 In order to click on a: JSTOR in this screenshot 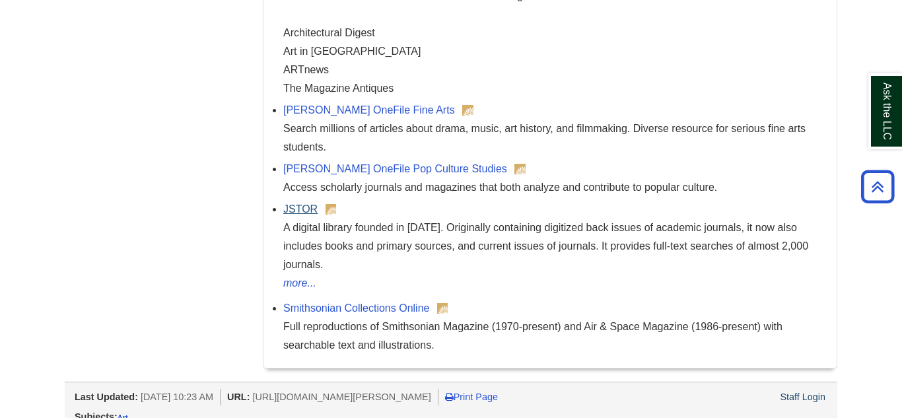, I will do `click(300, 209)`.